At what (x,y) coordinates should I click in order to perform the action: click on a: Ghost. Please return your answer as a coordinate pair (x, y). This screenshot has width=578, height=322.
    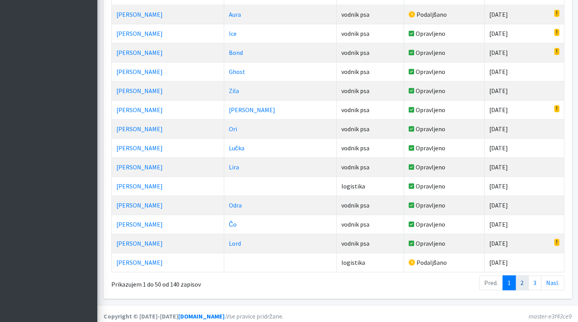
    Looking at the image, I should click on (237, 72).